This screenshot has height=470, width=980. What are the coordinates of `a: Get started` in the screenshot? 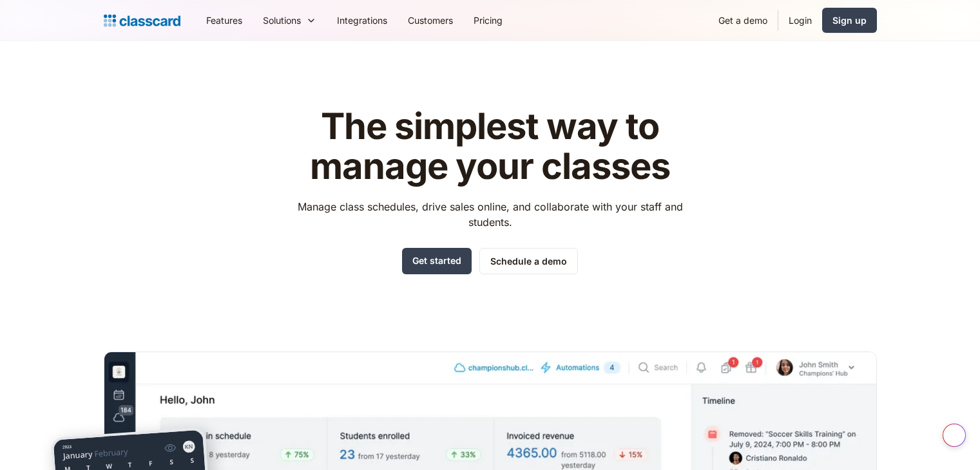 It's located at (437, 260).